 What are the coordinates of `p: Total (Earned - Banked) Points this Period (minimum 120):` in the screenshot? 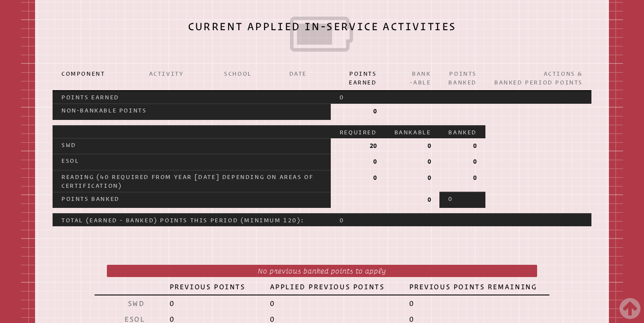 It's located at (191, 220).